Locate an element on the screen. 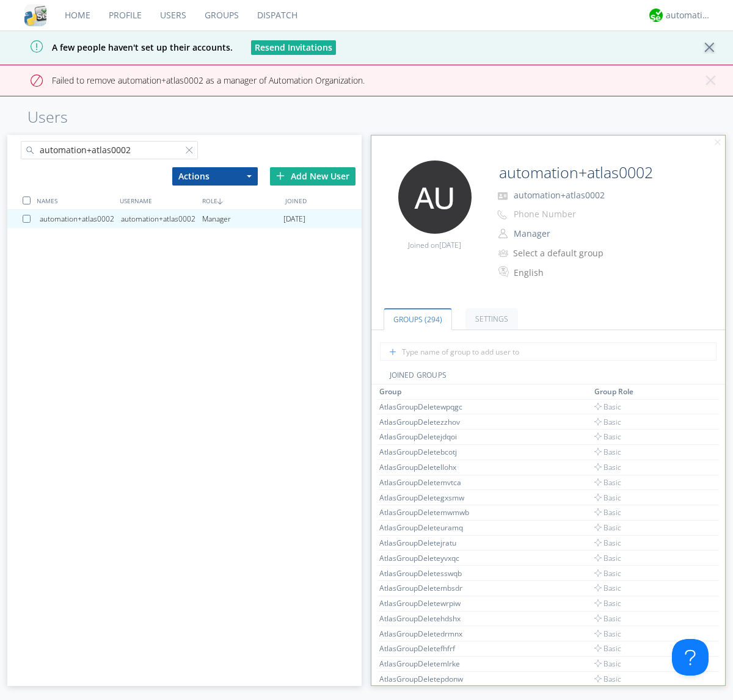  input: Search users is located at coordinates (109, 150).